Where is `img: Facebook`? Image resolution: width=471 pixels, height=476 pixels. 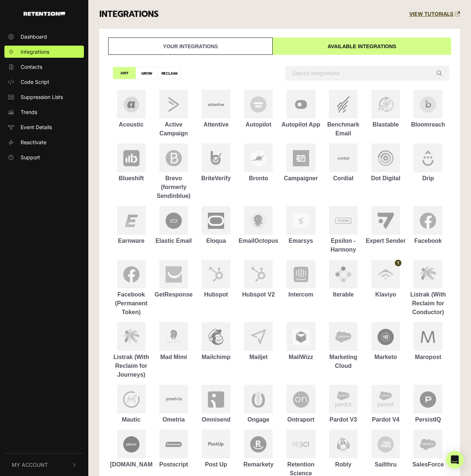
img: Facebook is located at coordinates (428, 221).